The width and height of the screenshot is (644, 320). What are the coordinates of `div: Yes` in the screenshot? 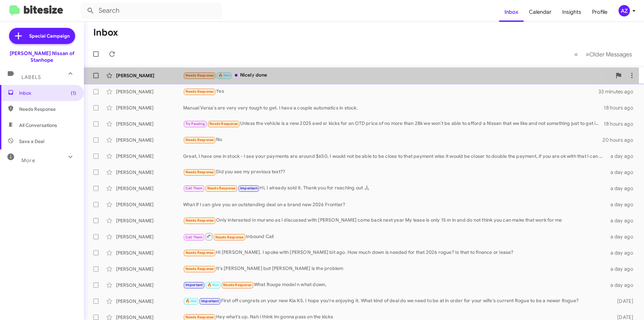 It's located at (391, 91).